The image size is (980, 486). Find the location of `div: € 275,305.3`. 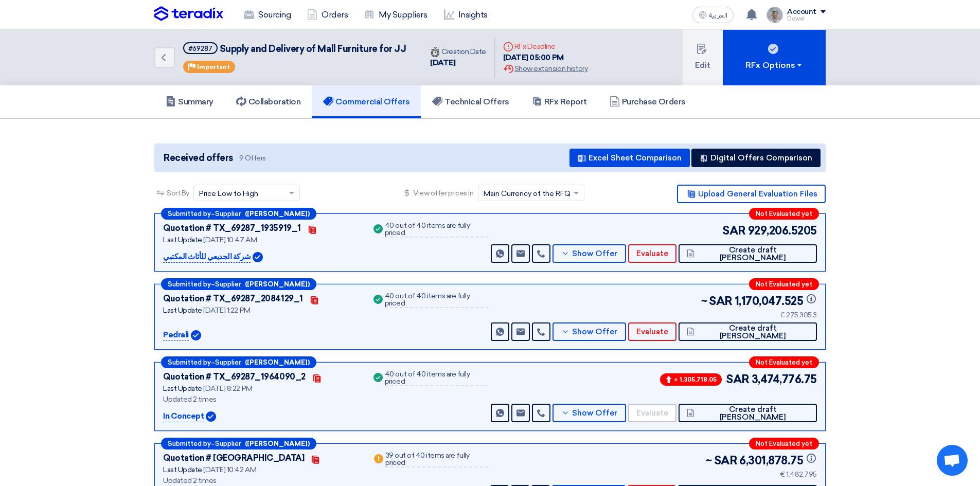

div: € 275,305.3 is located at coordinates (759, 315).